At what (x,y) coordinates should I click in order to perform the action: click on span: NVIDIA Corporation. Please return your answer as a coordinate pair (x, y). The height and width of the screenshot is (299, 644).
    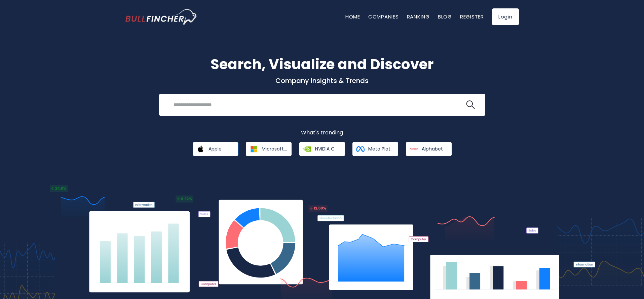
    Looking at the image, I should click on (327, 149).